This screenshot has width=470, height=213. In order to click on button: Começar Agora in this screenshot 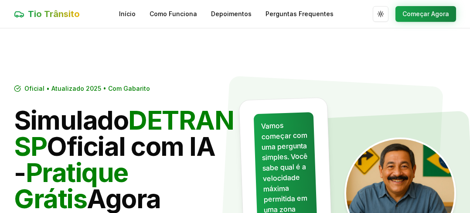, I will do `click(426, 14)`.